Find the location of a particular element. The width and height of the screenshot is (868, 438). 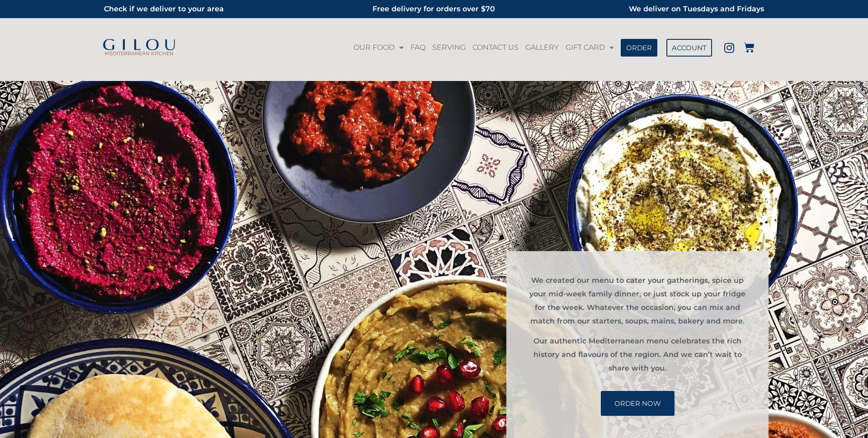

h2: We deliver on Tuesdays and Fridays is located at coordinates (657, 9).